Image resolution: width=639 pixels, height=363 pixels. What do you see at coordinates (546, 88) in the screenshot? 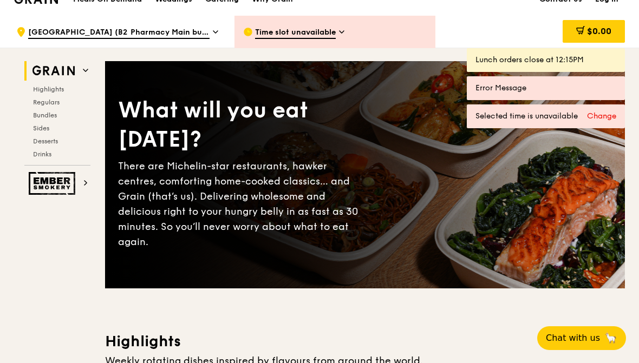
I see `div: Error Message` at bounding box center [546, 88].